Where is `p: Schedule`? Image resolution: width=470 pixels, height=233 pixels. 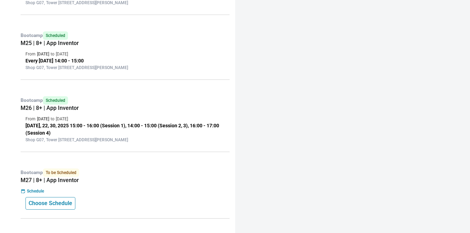
p: Schedule is located at coordinates (35, 191).